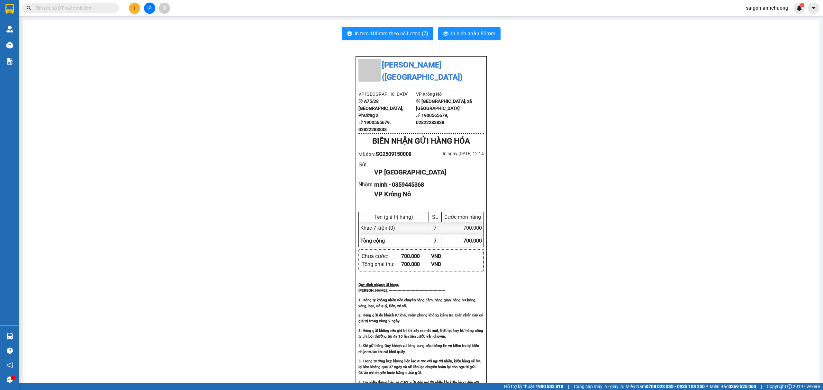 This screenshot has height=390, width=823. I want to click on span: Cung cấp máy in - giấy in:, so click(599, 387).